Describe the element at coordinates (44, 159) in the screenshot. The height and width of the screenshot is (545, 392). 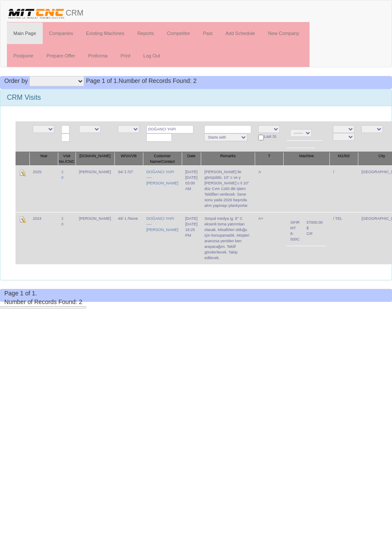
I see `th: Year` at that location.